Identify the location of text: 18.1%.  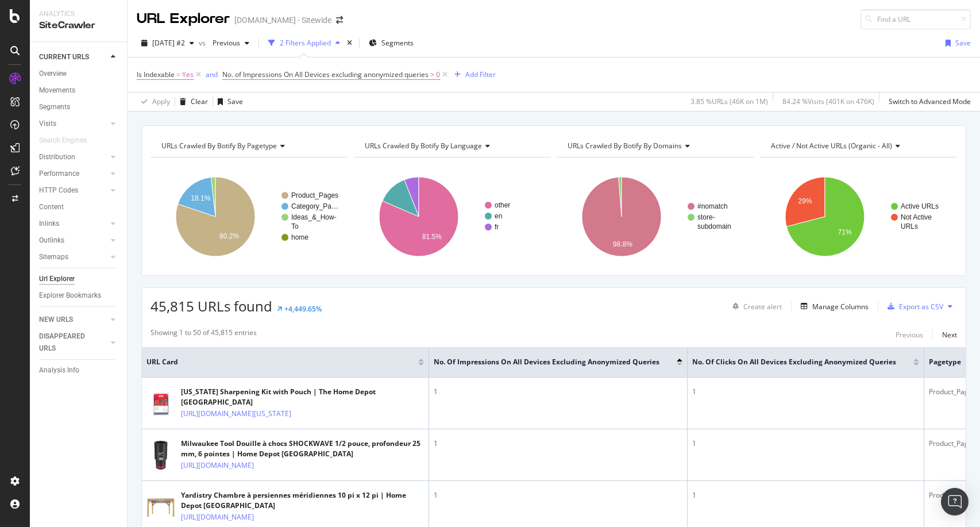
(201, 198).